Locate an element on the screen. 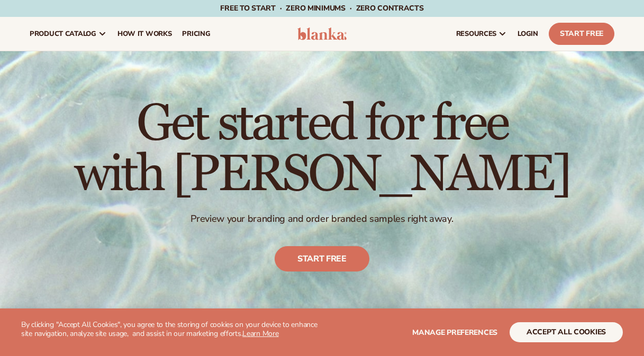  span: LOGIN is located at coordinates (527, 34).